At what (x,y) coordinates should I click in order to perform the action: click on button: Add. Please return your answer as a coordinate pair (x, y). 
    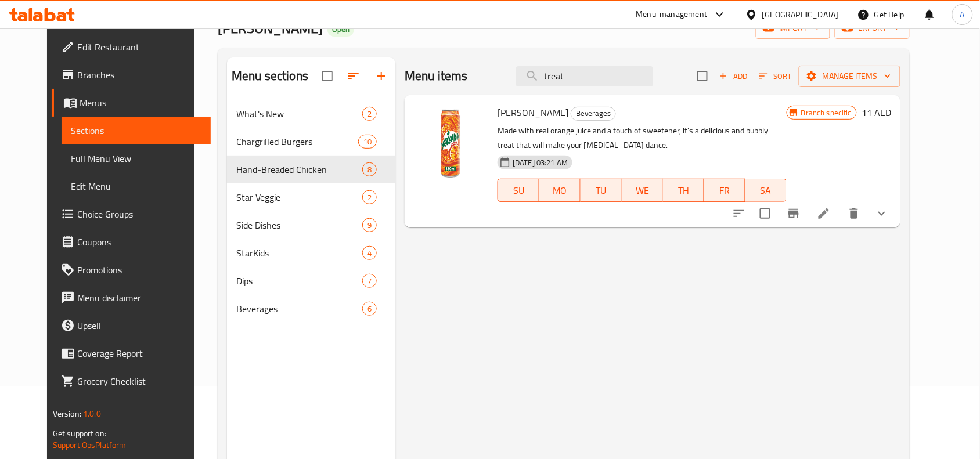
    Looking at the image, I should click on (733, 76).